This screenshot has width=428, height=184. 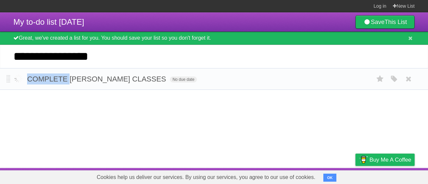 What do you see at coordinates (394, 176) in the screenshot?
I see `a: Suggest a feature` at bounding box center [394, 176].